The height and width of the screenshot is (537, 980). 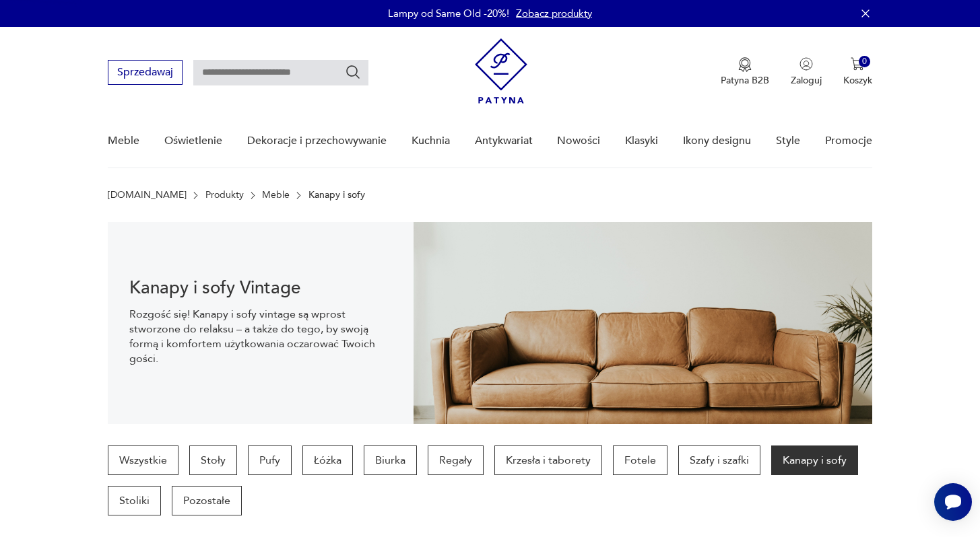 What do you see at coordinates (857, 80) in the screenshot?
I see `p: Koszyk` at bounding box center [857, 80].